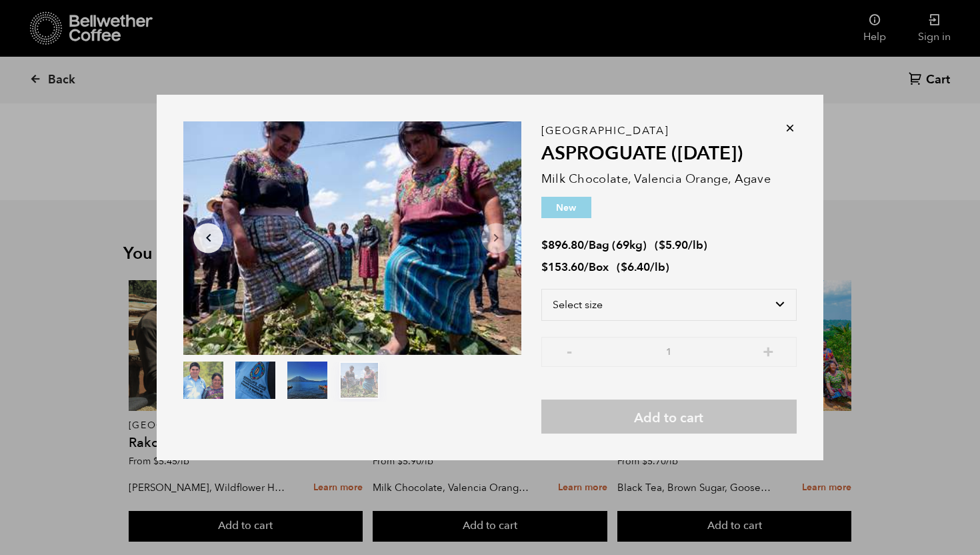 This screenshot has height=555, width=980. What do you see at coordinates (599, 267) in the screenshot?
I see `span: Box` at bounding box center [599, 267].